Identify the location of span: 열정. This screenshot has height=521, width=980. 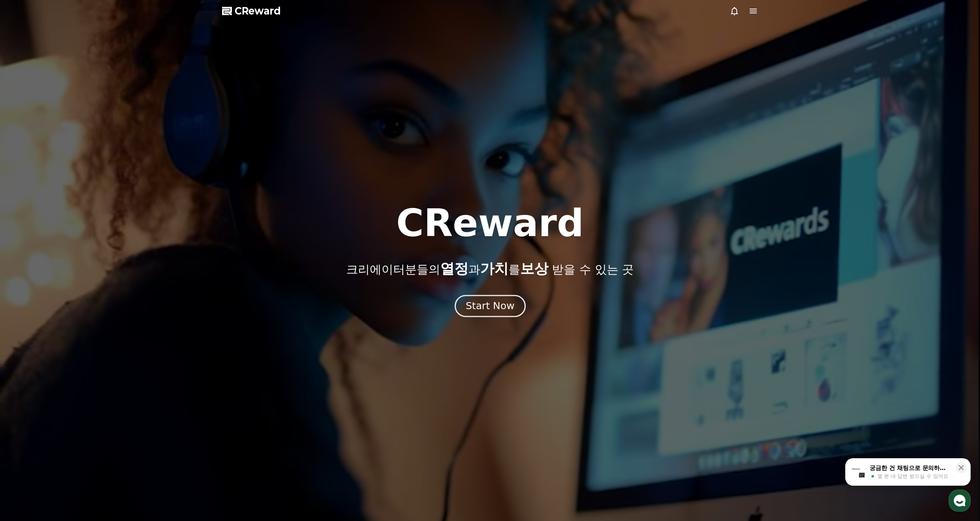
(455, 268).